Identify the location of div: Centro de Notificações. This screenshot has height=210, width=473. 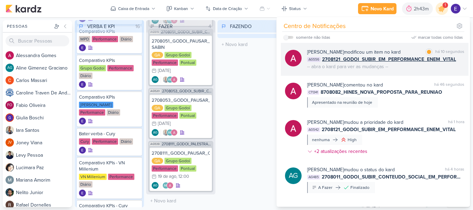
(314, 26).